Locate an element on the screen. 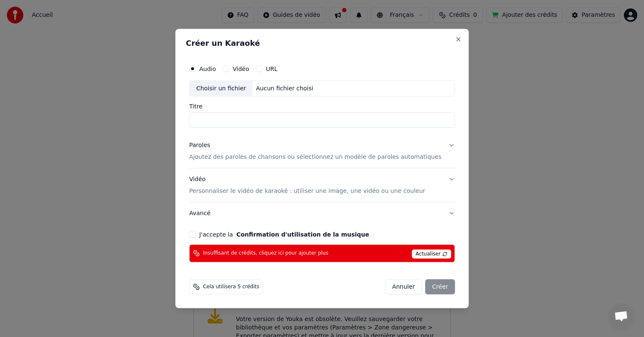  p: Ajoutez des paroles de chansons ou sélectionnez un modèle de paroles automatiques is located at coordinates (315, 157).